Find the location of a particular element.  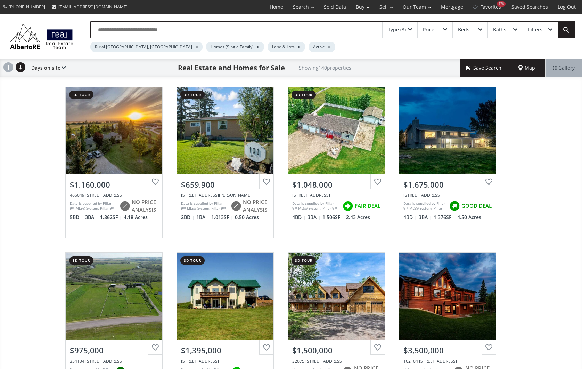

div: 32075 402 Avenue West #200, Rural Foothills County, AB T1S 6A6 is located at coordinates (337, 361).